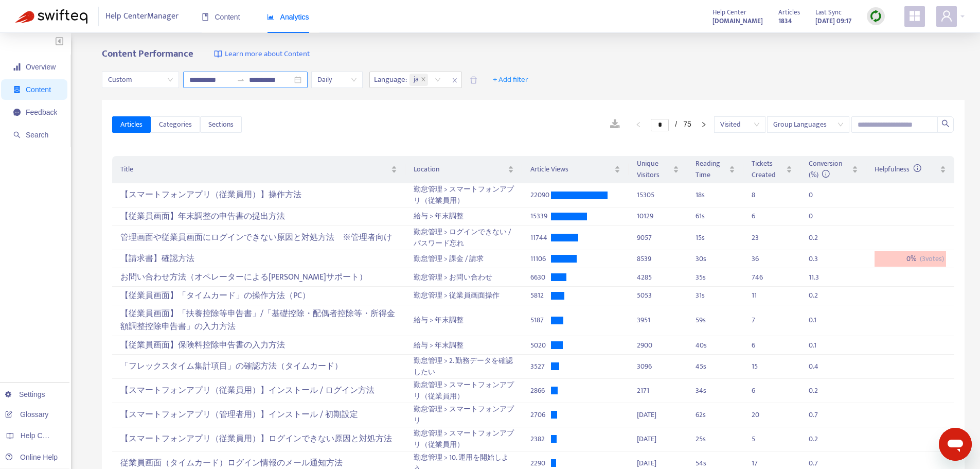  What do you see at coordinates (658, 296) in the screenshot?
I see `div: 5053` at bounding box center [658, 296].